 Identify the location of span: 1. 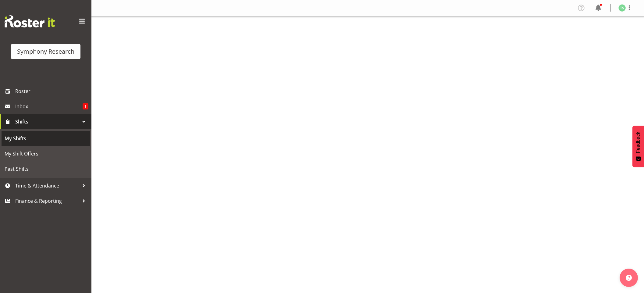
(85, 107).